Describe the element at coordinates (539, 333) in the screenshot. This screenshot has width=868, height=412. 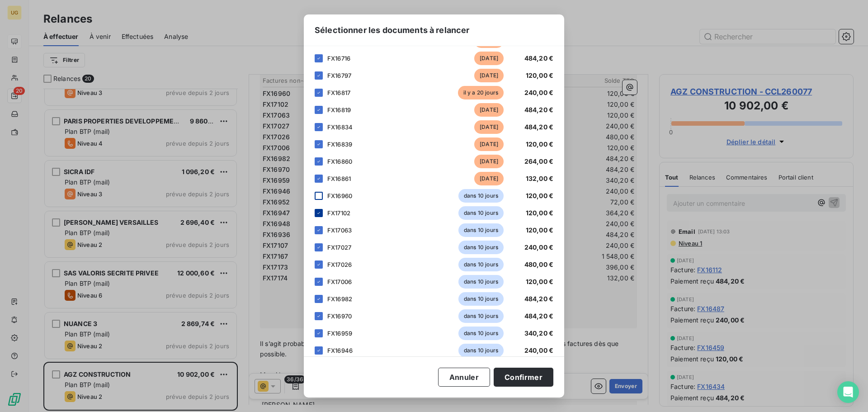
I see `span: 340,20 €` at that location.